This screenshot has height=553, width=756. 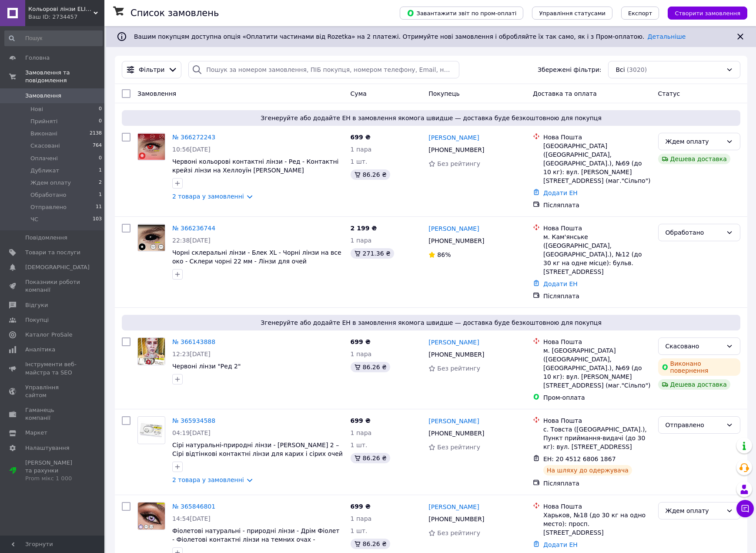 What do you see at coordinates (572, 13) in the screenshot?
I see `button: Управління статусами` at bounding box center [572, 13].